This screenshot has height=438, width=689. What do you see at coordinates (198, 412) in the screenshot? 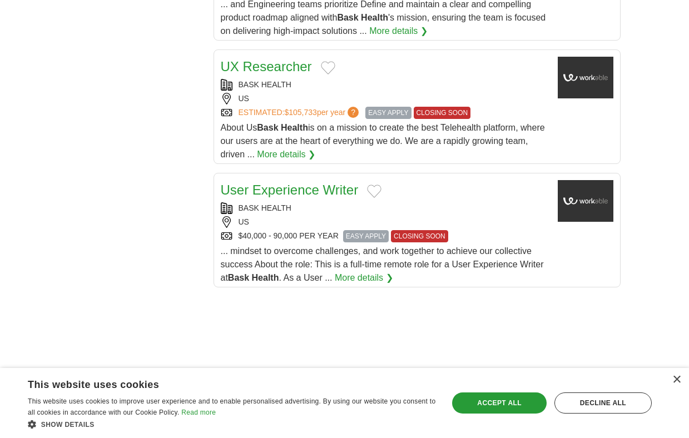
I see `a: Read more, opens a new window` at bounding box center [198, 412].